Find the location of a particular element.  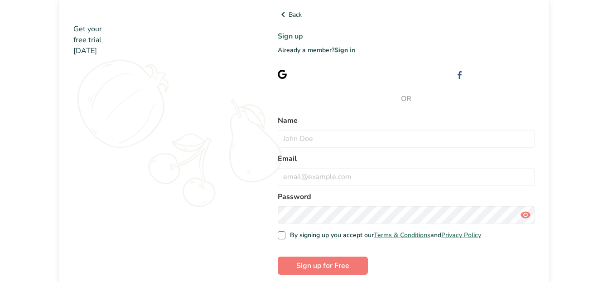

button: Sign up for Free is located at coordinates (322, 265).